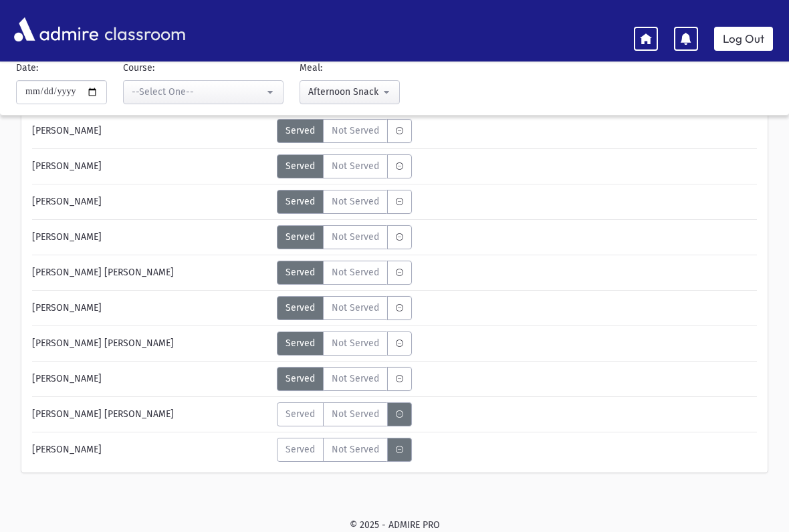  What do you see at coordinates (743, 39) in the screenshot?
I see `a: Log Out` at bounding box center [743, 39].